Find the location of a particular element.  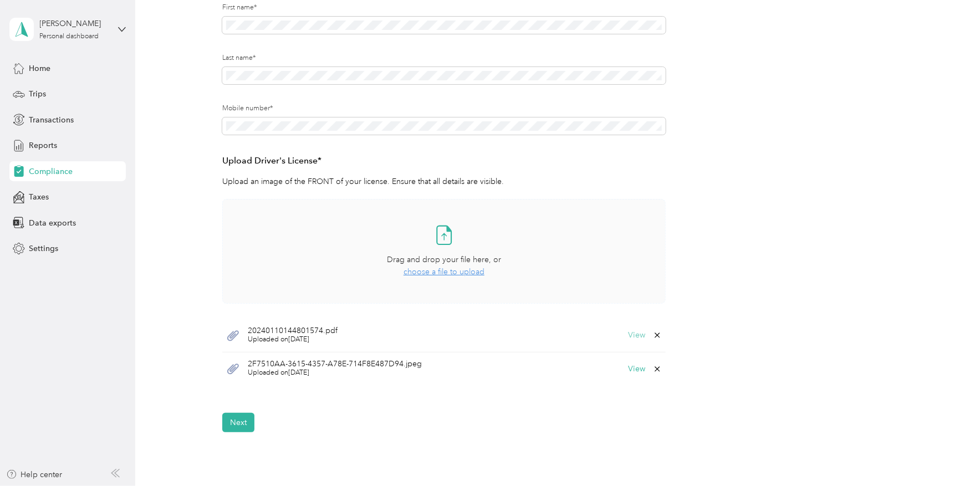

span: Compliance is located at coordinates (50, 171).